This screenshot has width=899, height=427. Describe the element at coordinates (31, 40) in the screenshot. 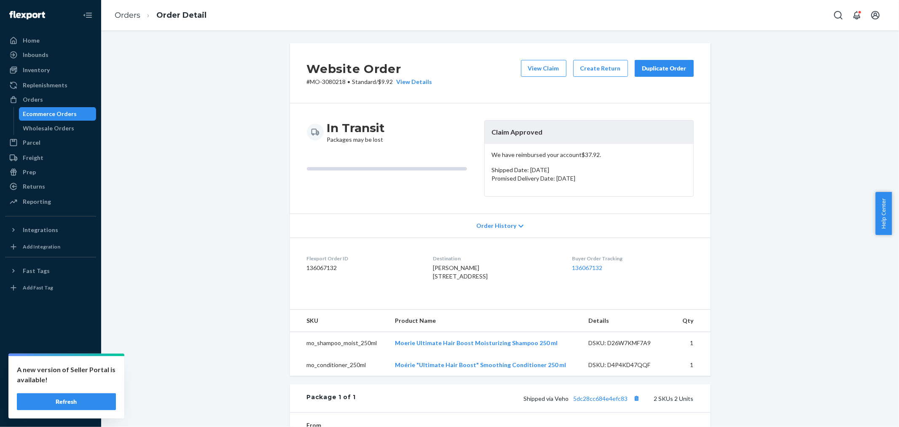

I see `div: Home` at that location.